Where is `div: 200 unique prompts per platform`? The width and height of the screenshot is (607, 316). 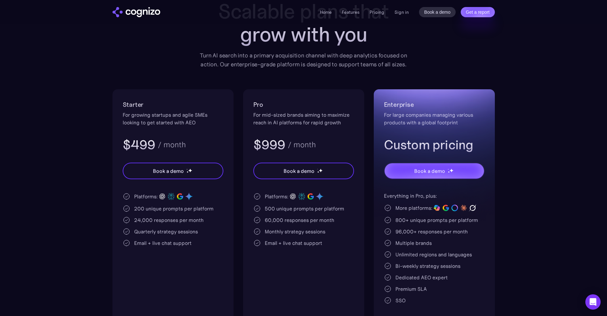
div: 200 unique prompts per platform is located at coordinates (174, 208).